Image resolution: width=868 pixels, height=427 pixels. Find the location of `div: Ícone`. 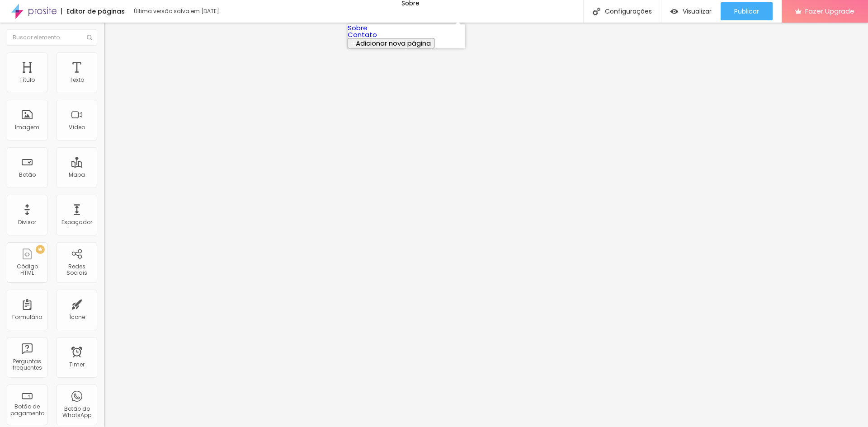

div: Ícone is located at coordinates (77, 317).